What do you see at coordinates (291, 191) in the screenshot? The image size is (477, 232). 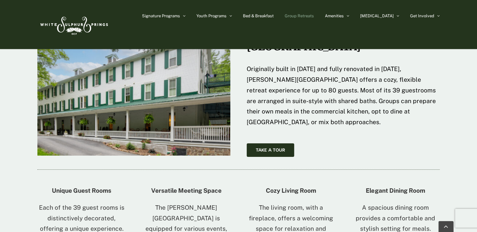 I see `strong: Cozy Living Room` at bounding box center [291, 191].